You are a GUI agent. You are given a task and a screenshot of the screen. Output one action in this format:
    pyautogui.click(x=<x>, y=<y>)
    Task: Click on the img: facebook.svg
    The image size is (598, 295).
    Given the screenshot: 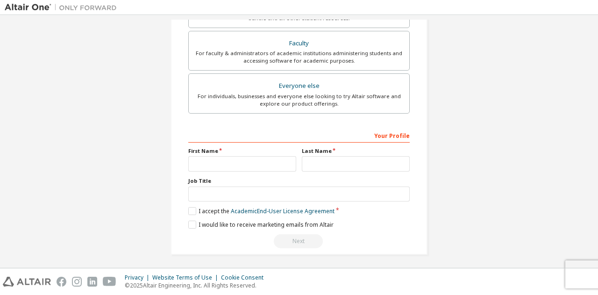 What is the action you would take?
    pyautogui.click(x=61, y=281)
    